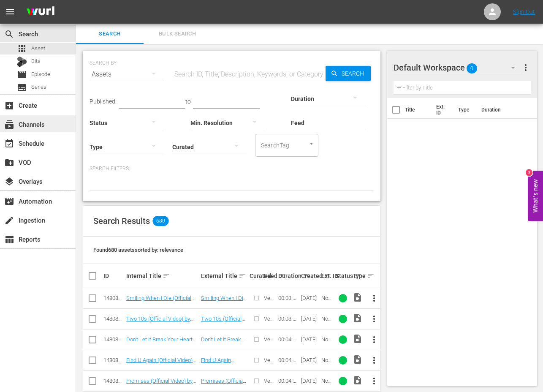  I want to click on span: to, so click(188, 101).